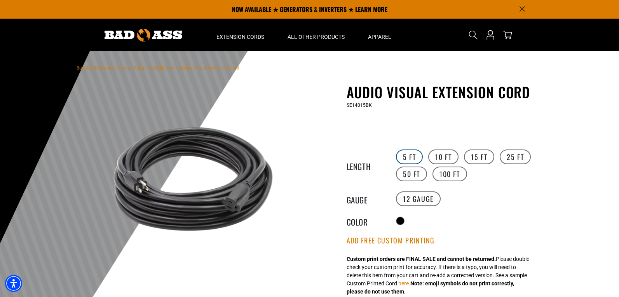 This screenshot has height=297, width=619. I want to click on legend: Gauge, so click(366, 199).